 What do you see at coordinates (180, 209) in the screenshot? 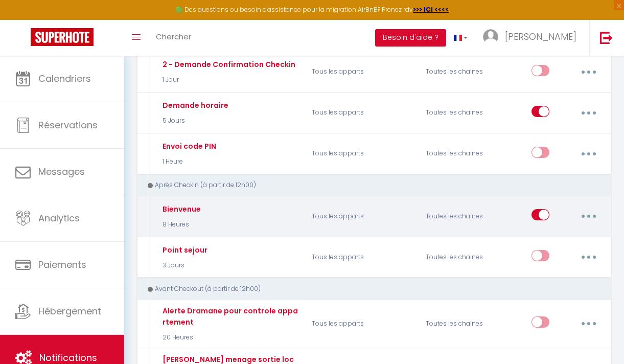
I see `div: Bienvenue` at bounding box center [180, 209].